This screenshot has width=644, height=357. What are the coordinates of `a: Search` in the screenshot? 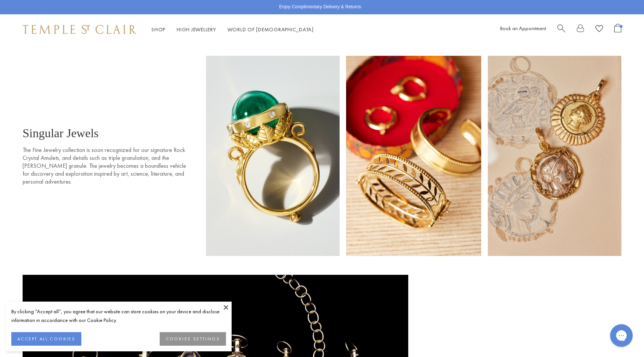 It's located at (561, 29).